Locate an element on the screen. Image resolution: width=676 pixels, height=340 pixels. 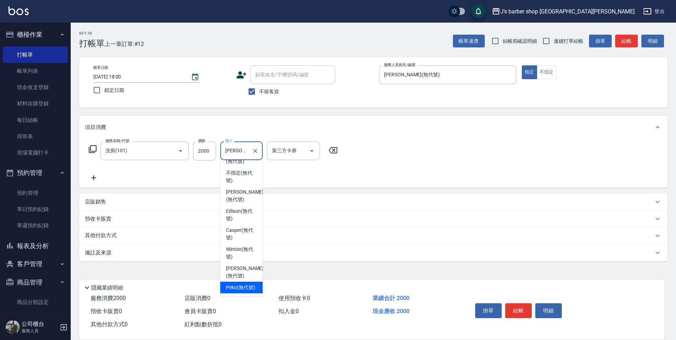
span: 結帳前確認明細 is located at coordinates (520, 41).